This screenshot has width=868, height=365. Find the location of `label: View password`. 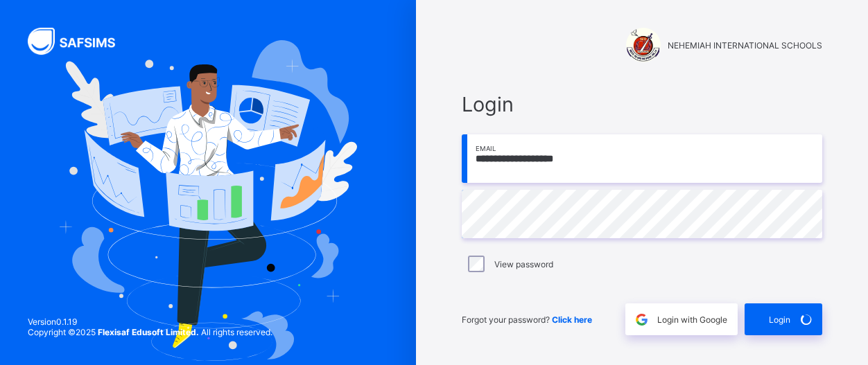

label: View password is located at coordinates (524, 264).